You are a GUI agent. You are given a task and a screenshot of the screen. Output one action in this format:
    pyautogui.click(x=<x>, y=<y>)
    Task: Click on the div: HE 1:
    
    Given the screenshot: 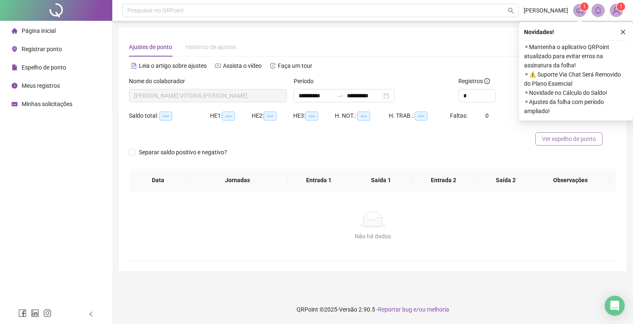 What is the action you would take?
    pyautogui.click(x=231, y=116)
    